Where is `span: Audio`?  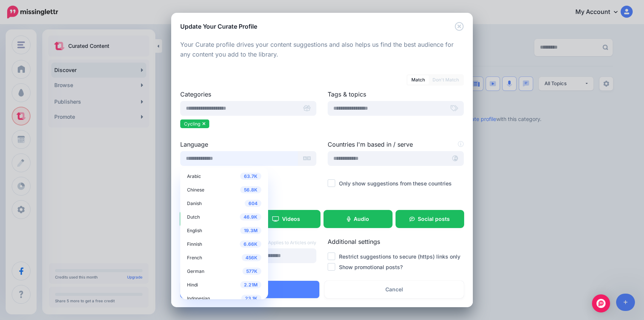
span: Audio is located at coordinates (361, 219).